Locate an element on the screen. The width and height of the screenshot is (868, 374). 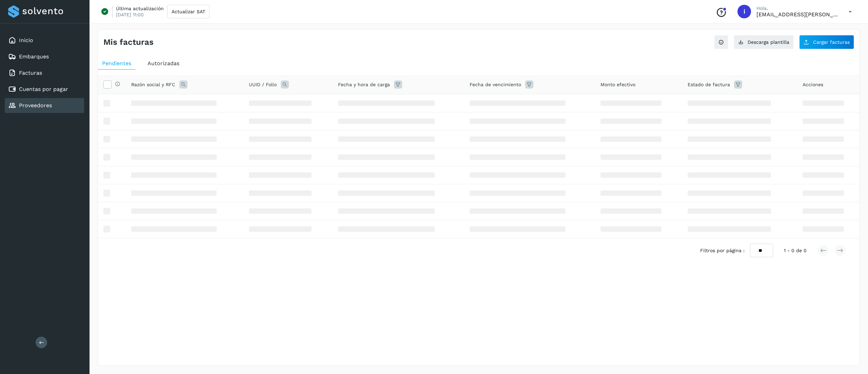
span: Autorizadas is located at coordinates (163, 63).